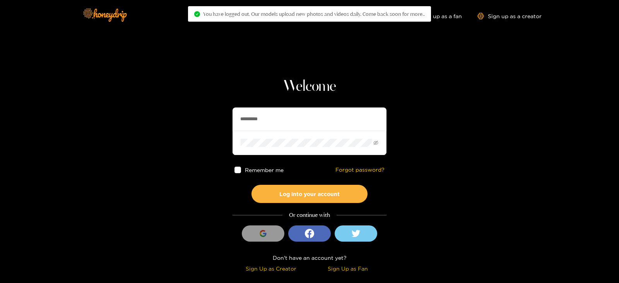 The image size is (619, 283). Describe the element at coordinates (375, 143) in the screenshot. I see `span: eye-invisible` at that location.